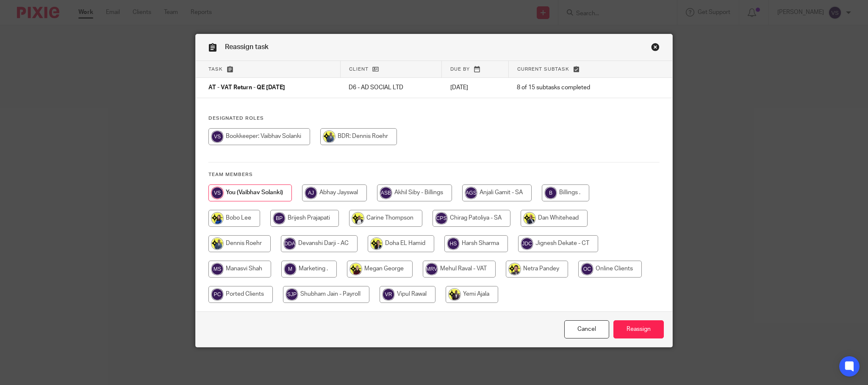 This screenshot has height=385, width=868. What do you see at coordinates (572, 88) in the screenshot?
I see `td: 8 of 15 subtasks completed` at bounding box center [572, 88].